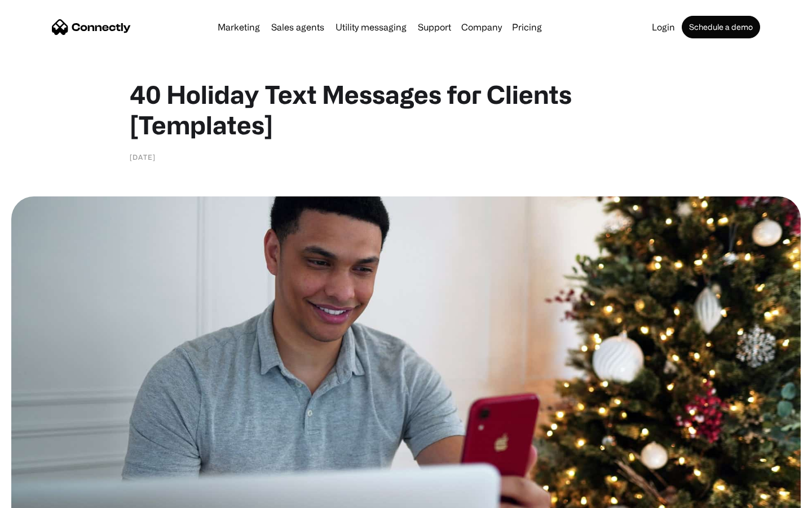 This screenshot has height=508, width=812. What do you see at coordinates (39, 496) in the screenshot?
I see `aside: Language selected: English` at bounding box center [39, 496].